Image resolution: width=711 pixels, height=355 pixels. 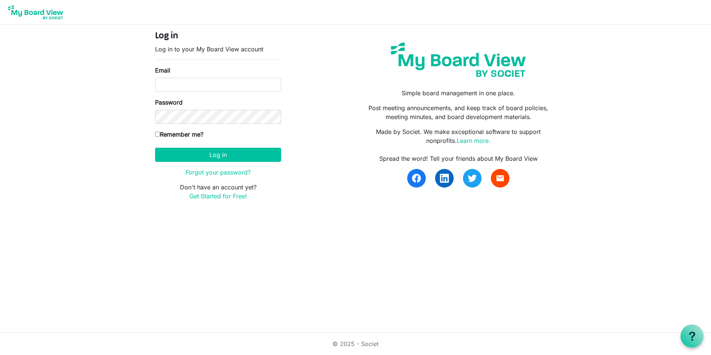 I want to click on img: facebook.svg, so click(x=417, y=178).